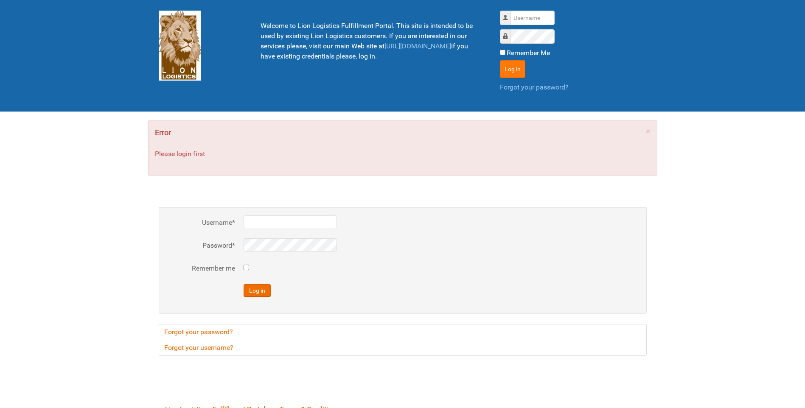 The image size is (805, 408). Describe the element at coordinates (528, 53) in the screenshot. I see `label: Remember Me` at that location.